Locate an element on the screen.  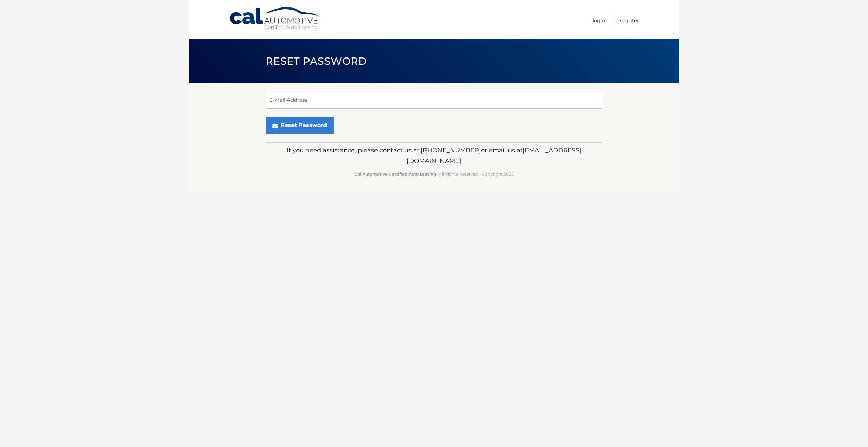
strong: Cal Automotive Certified Auto Leasing is located at coordinates (395, 174).